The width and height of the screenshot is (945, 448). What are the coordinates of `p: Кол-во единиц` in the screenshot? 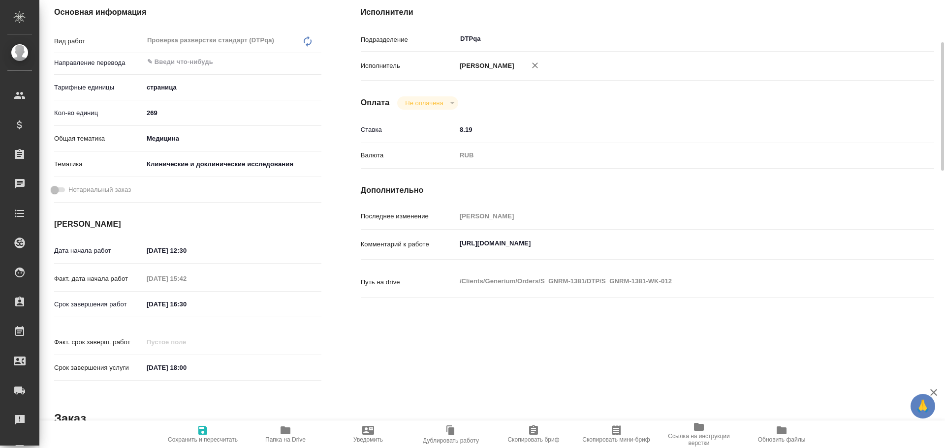 It's located at (98, 113).